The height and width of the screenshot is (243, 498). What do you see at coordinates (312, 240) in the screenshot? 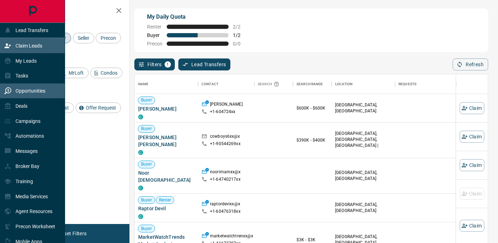
I see `p: $3K - $3K` at bounding box center [312, 240].